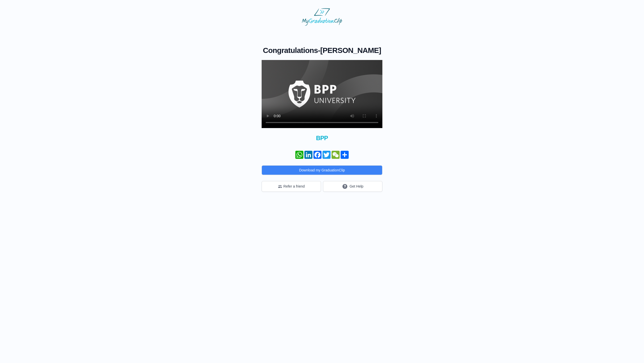 The image size is (644, 363). What do you see at coordinates (299, 155) in the screenshot?
I see `a: WhatsApp` at bounding box center [299, 155].